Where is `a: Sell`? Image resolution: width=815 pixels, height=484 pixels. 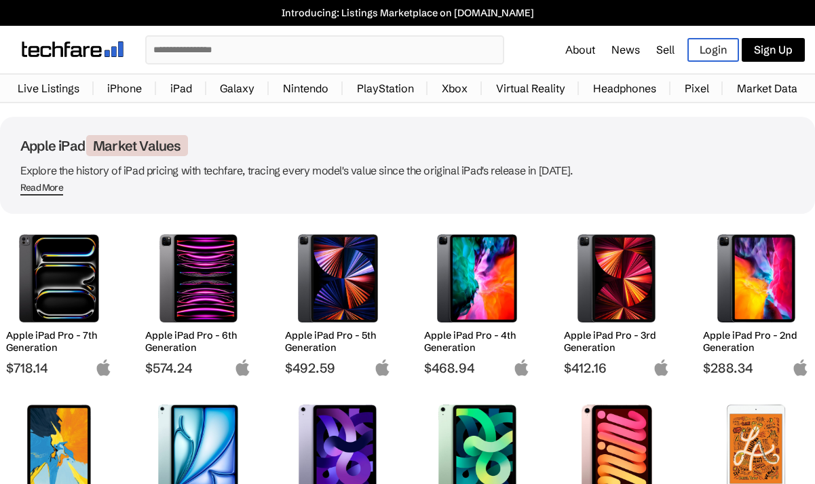
a: Sell is located at coordinates (665, 50).